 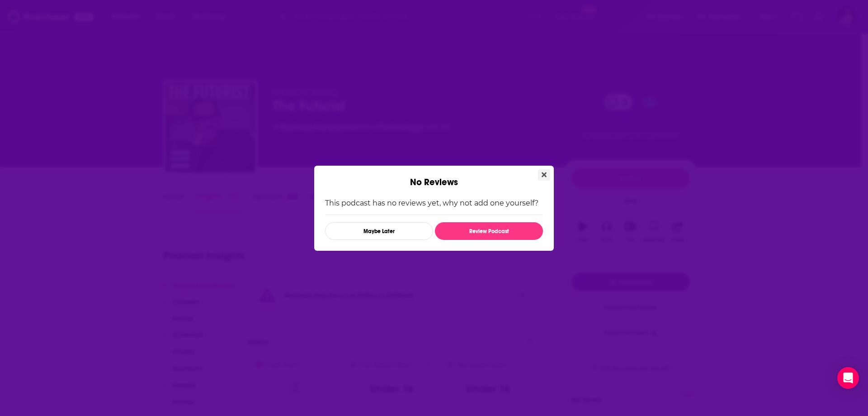 I want to click on div: Open Intercom Messenger, so click(x=848, y=378).